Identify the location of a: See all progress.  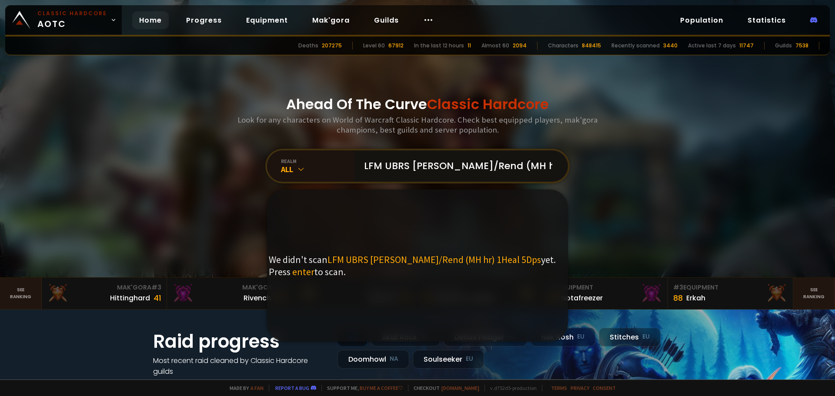
(181, 382).